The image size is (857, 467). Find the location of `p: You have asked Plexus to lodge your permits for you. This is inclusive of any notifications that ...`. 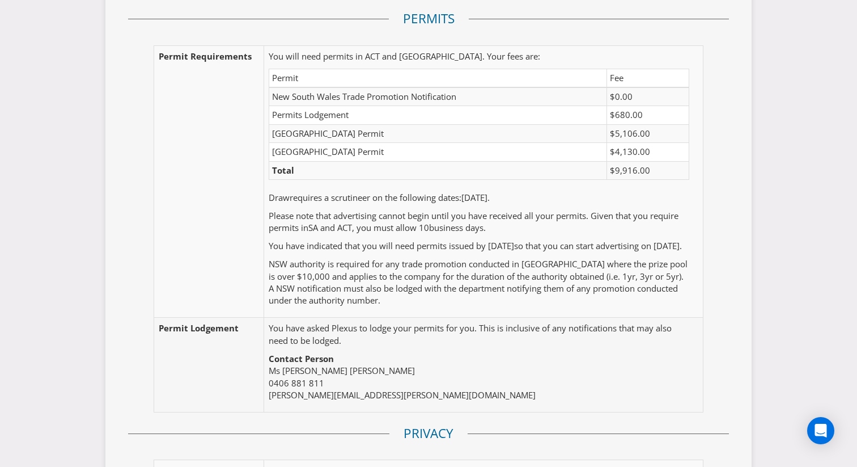

p: You have asked Plexus to lodge your permits for you. This is inclusive of any notifications that ... is located at coordinates (479, 334).